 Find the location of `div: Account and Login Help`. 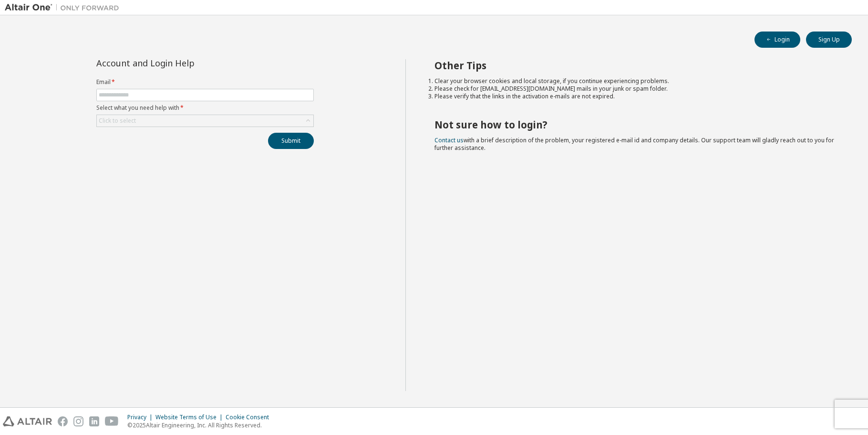

div: Account and Login Help is located at coordinates (183, 63).